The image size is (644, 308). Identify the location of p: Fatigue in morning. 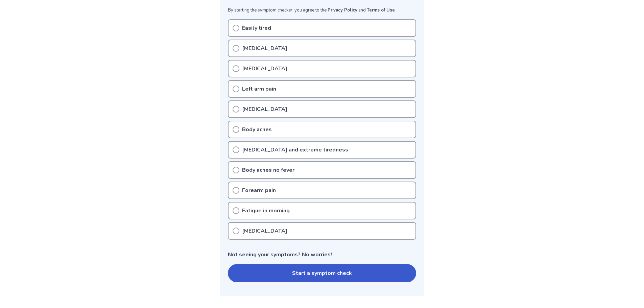
(266, 210).